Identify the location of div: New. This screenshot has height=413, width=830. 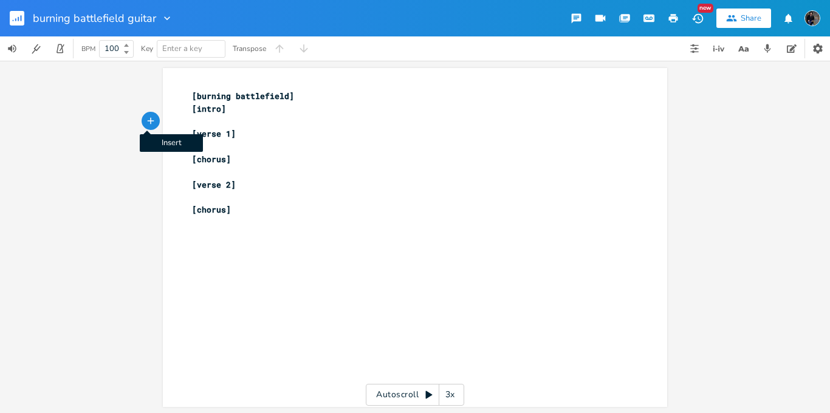
(705, 8).